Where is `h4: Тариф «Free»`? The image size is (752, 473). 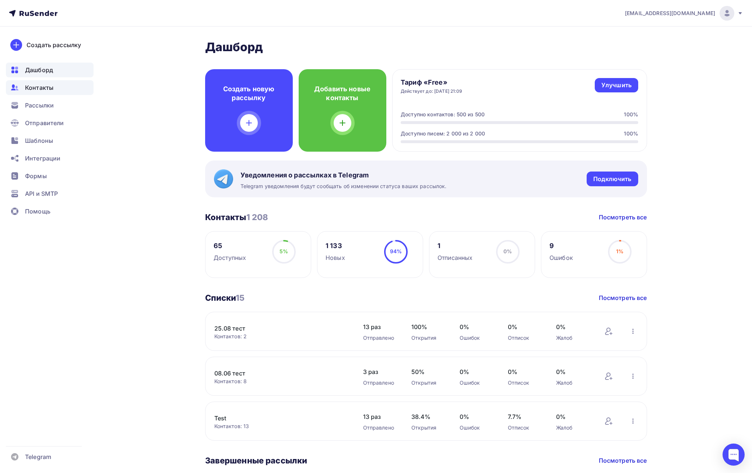 h4: Тариф «Free» is located at coordinates (431, 82).